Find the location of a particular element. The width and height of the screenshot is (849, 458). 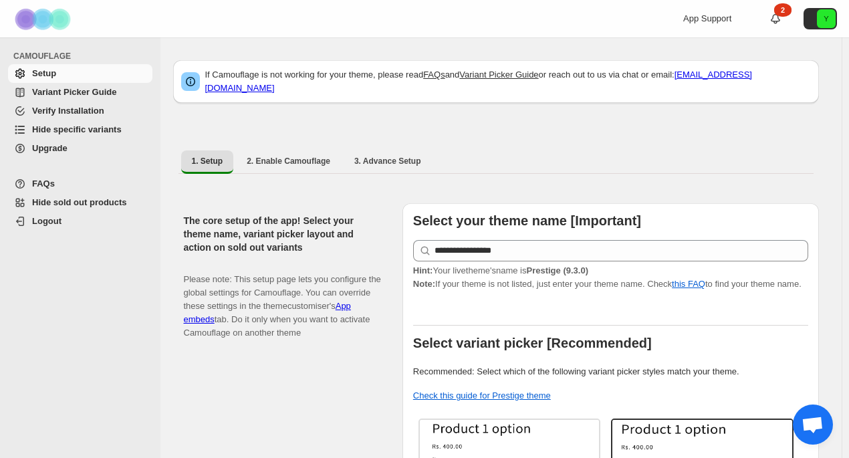

strong: Prestige (9.3.0) is located at coordinates (557, 270).